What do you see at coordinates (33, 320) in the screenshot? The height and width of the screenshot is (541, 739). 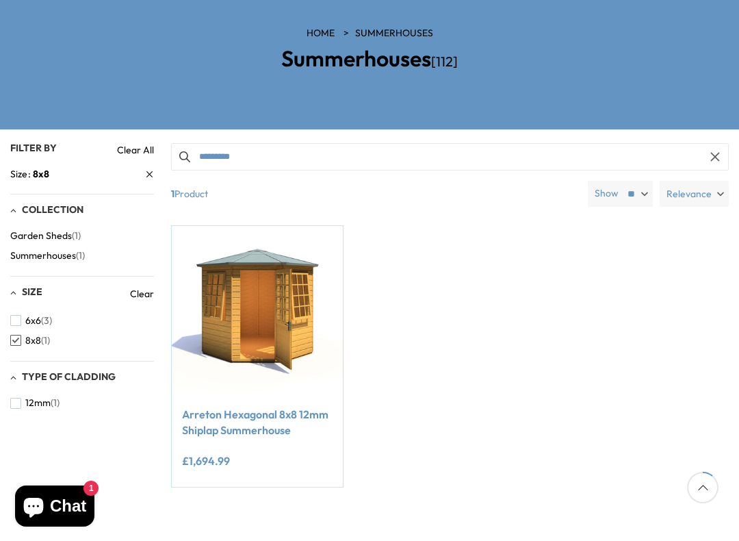 I see `span: 6x6` at bounding box center [33, 320].